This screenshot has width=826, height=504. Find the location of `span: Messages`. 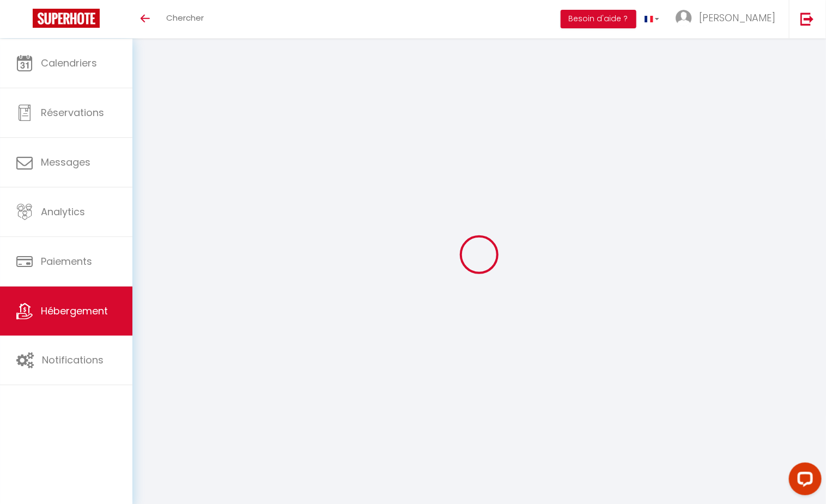

span: Messages is located at coordinates (65, 162).